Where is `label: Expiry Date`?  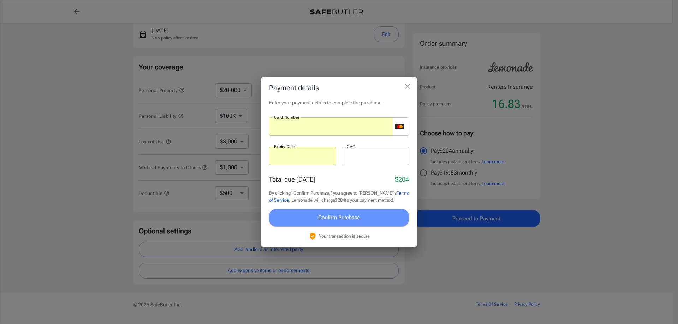 label: Expiry Date is located at coordinates (285, 147).